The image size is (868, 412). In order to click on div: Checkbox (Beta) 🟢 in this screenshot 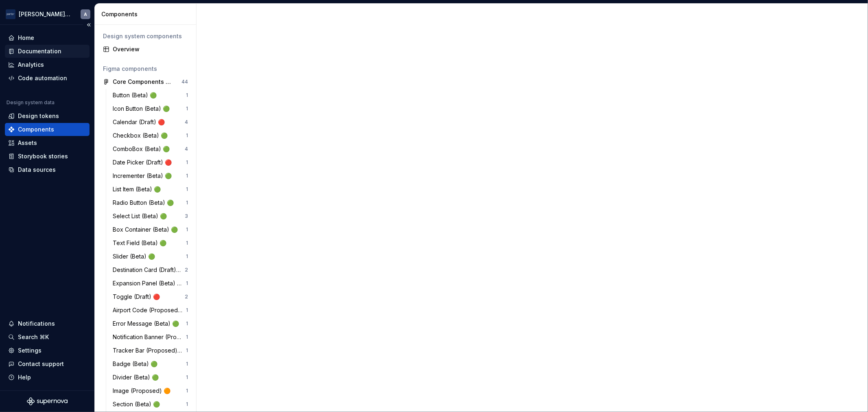, I will do `click(141, 136)`.